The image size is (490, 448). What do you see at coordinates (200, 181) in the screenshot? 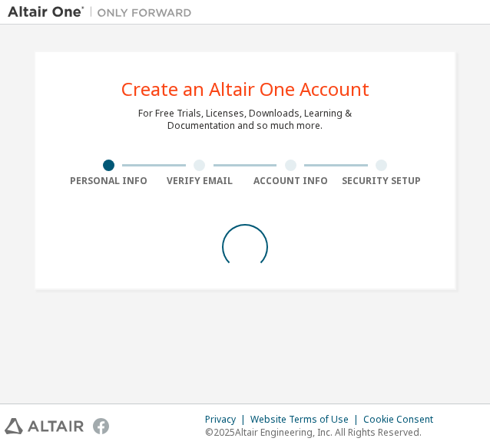
I see `div: Verify Email` at bounding box center [200, 181].